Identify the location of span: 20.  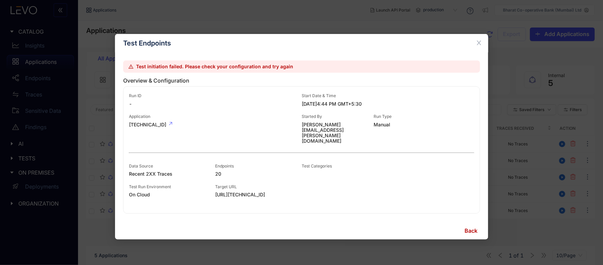
(258, 174).